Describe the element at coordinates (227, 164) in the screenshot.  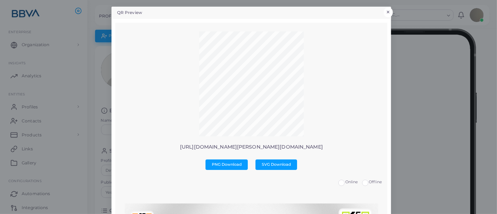
I see `span: PNG Download` at that location.